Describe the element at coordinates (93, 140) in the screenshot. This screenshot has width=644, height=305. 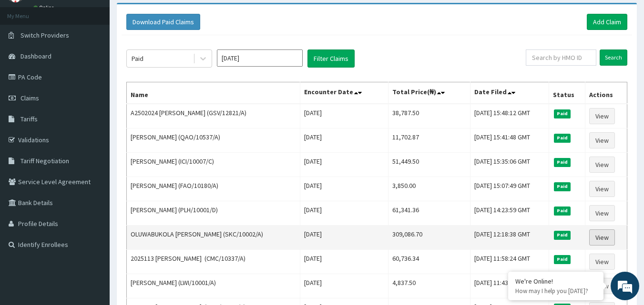
I see `span: We're online!` at that location.